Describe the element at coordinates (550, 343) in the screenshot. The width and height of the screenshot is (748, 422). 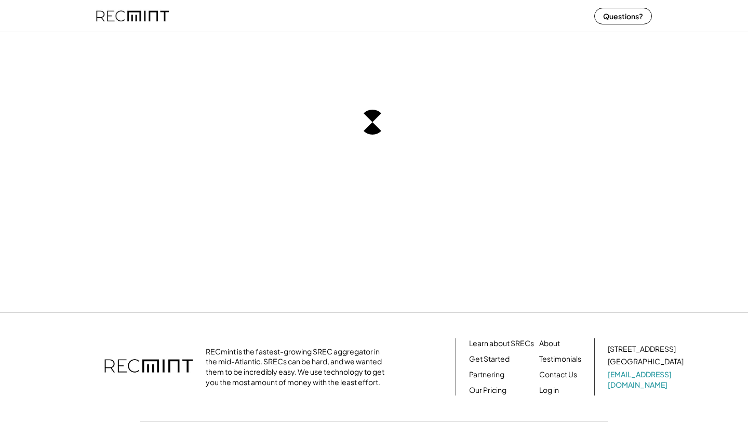
I see `a: About` at that location.